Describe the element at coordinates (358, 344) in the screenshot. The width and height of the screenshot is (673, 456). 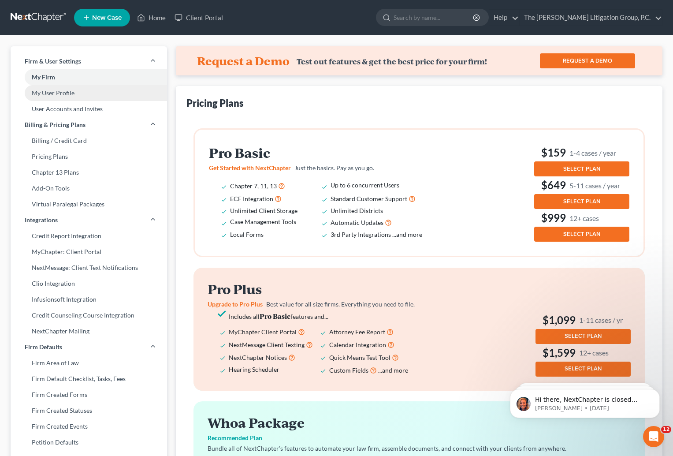
I see `span: Calendar Integration` at that location.